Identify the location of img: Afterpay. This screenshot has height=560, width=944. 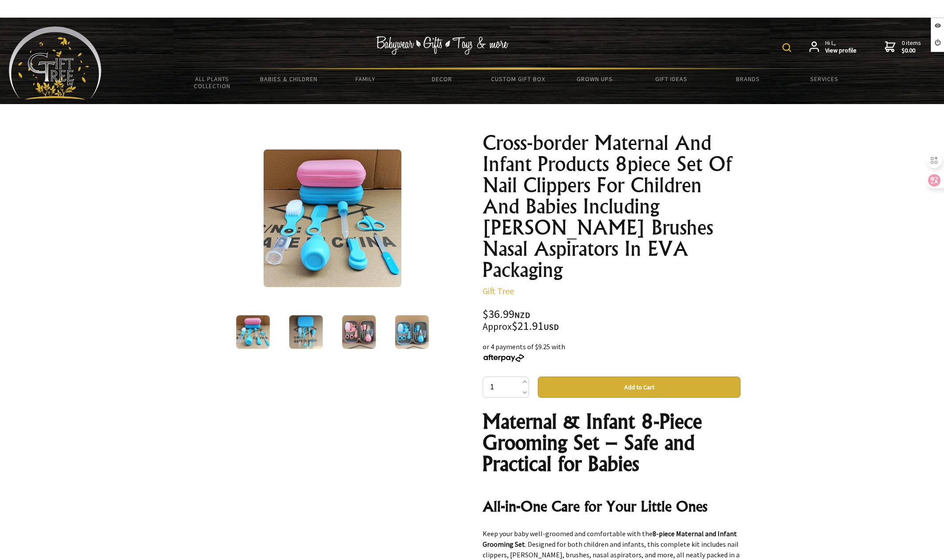
(504, 358).